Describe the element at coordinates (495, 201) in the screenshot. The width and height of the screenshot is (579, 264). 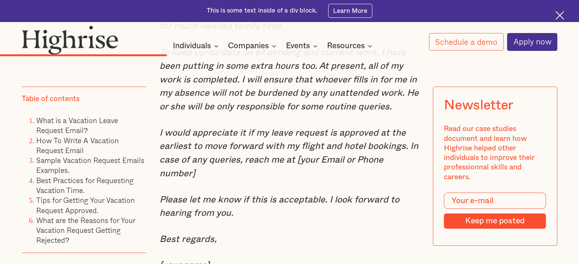
I see `input: Your e-mail` at that location.